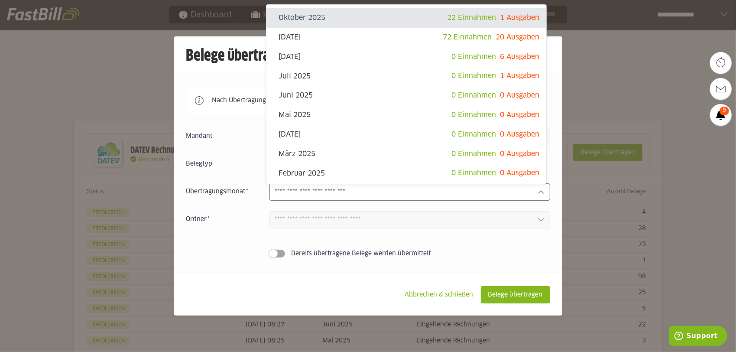 This screenshot has width=736, height=352. Describe the element at coordinates (724, 111) in the screenshot. I see `span: 9` at that location.